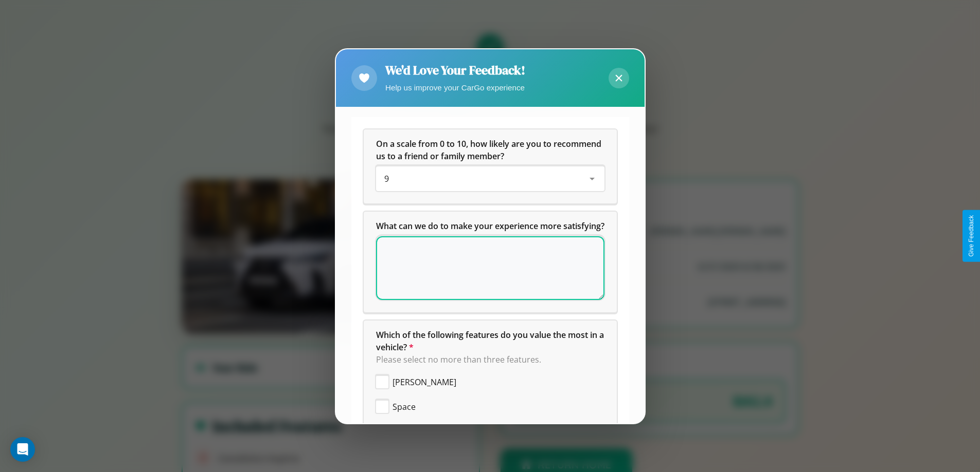 The width and height of the screenshot is (980, 472). Describe the element at coordinates (971, 236) in the screenshot. I see `div: Give Feedback` at that location.